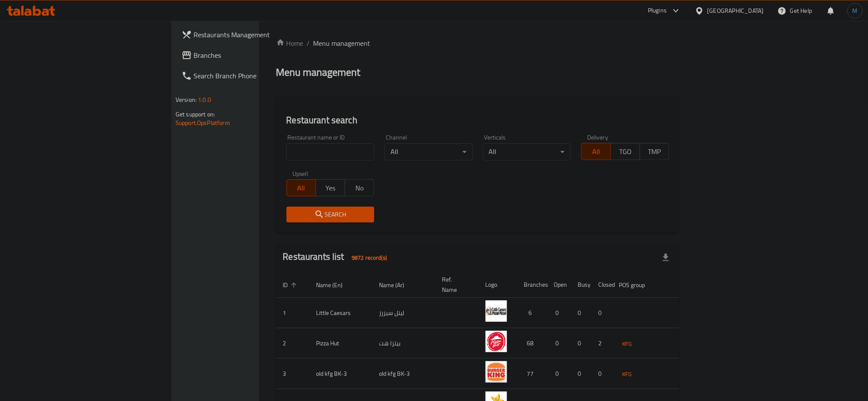 The width and height of the screenshot is (868, 401). What do you see at coordinates (330, 188) in the screenshot?
I see `button: Yes` at bounding box center [330, 188].